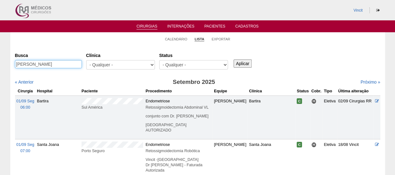 Image resolution: width=395 pixels, height=175 pixels. Describe the element at coordinates (215, 27) in the screenshot. I see `a: Pacientes` at that location.